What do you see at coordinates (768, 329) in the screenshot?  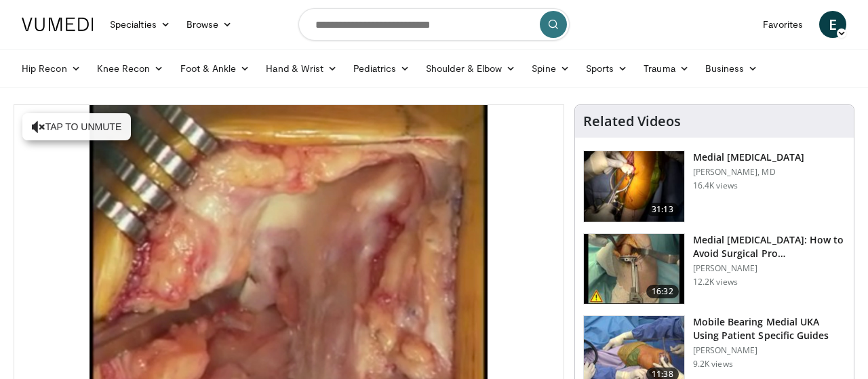 I see `h3: Mobile Bearing Medial UKA Using Patient Specific Guides` at bounding box center [768, 329].